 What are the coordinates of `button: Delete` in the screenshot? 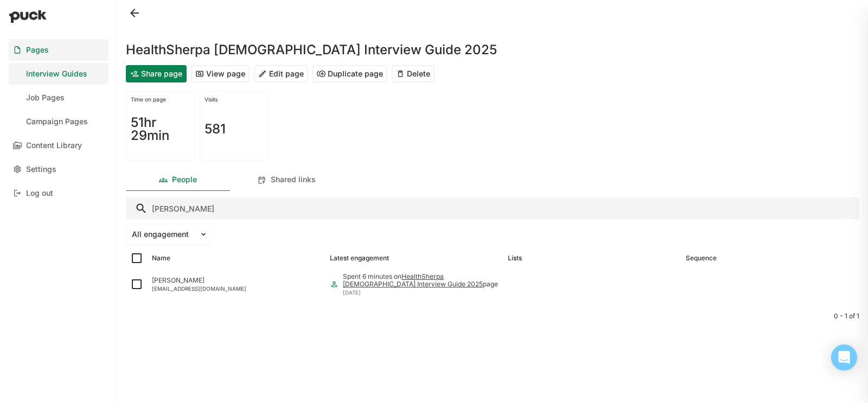 It's located at (413, 74).